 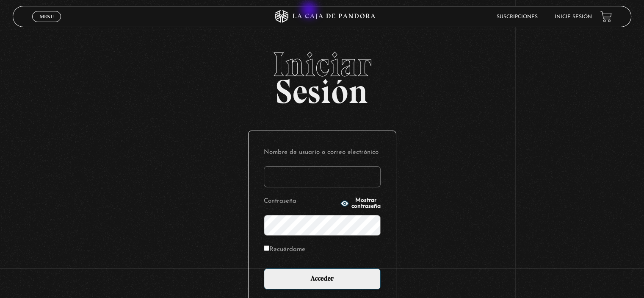 I want to click on a: Inicie sesión, so click(x=574, y=17).